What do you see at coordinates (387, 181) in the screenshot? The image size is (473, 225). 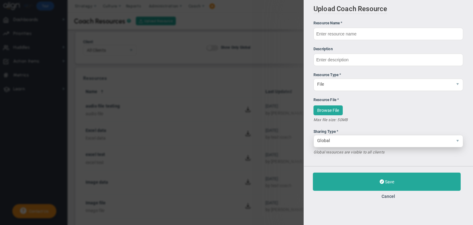 I see `button: Save` at bounding box center [387, 181].